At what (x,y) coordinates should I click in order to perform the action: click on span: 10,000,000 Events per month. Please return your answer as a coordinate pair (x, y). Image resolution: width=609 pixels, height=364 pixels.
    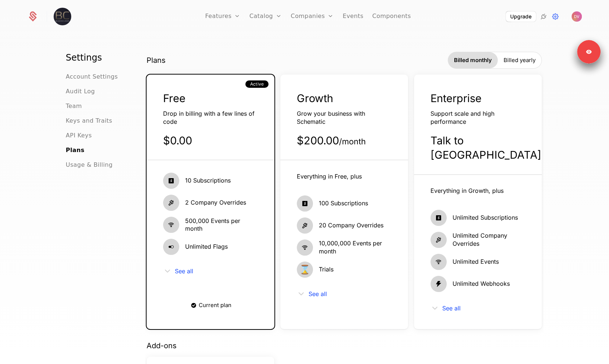
    Looking at the image, I should click on (355, 247).